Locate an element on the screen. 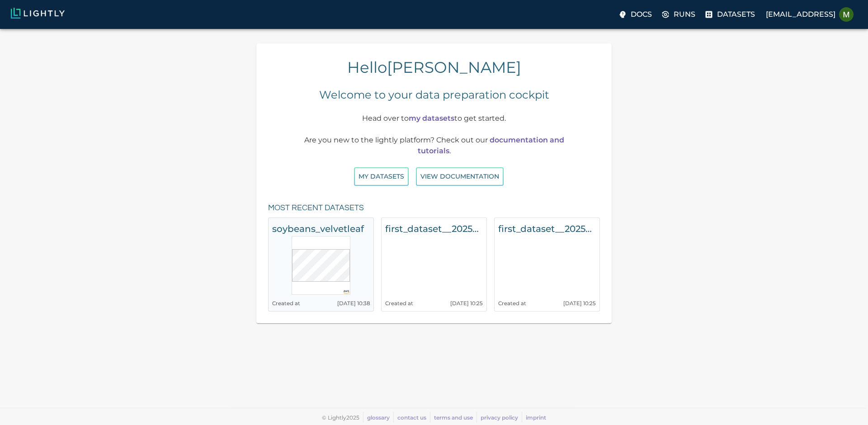 The height and width of the screenshot is (425, 868). a: Docs is located at coordinates (636, 14).